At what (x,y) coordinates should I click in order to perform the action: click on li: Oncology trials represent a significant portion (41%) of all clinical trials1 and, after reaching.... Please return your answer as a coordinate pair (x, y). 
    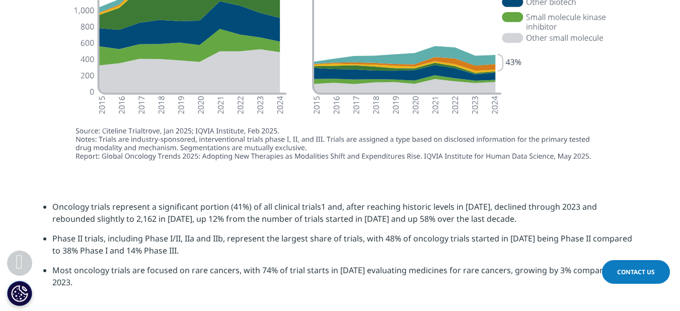
    Looking at the image, I should click on (345, 216).